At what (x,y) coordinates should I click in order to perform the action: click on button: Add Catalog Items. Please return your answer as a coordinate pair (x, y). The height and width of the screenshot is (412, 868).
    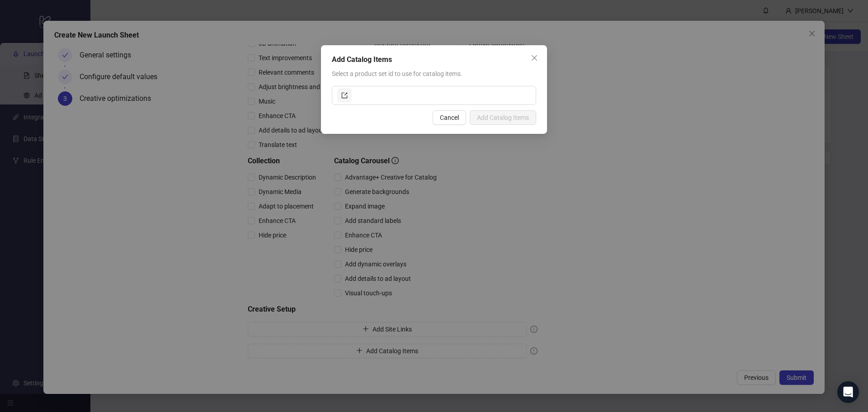
    Looking at the image, I should click on (503, 118).